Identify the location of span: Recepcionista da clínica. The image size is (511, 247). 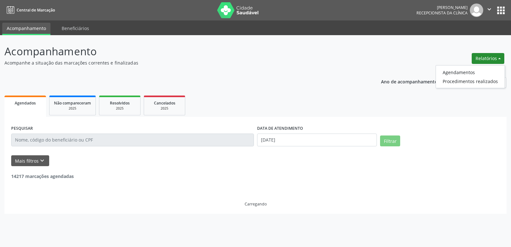
(442, 13).